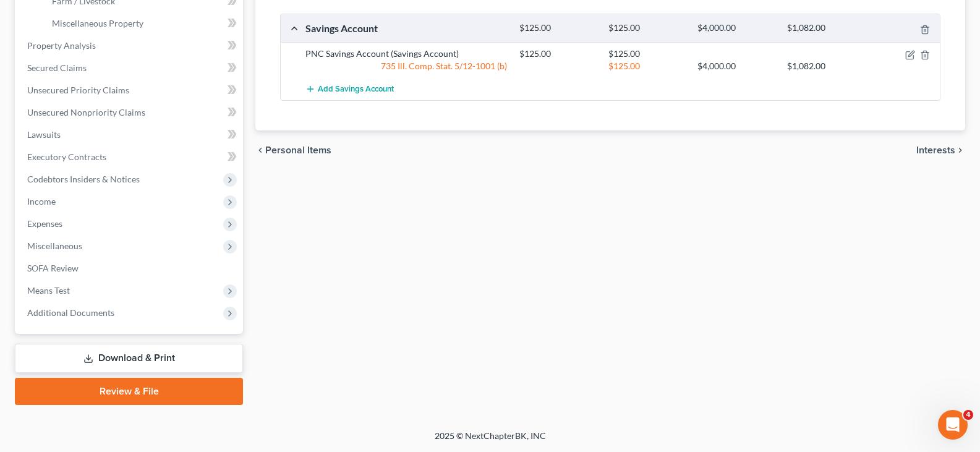 The height and width of the screenshot is (452, 980). Describe the element at coordinates (130, 269) in the screenshot. I see `a: SOFA Review` at that location.